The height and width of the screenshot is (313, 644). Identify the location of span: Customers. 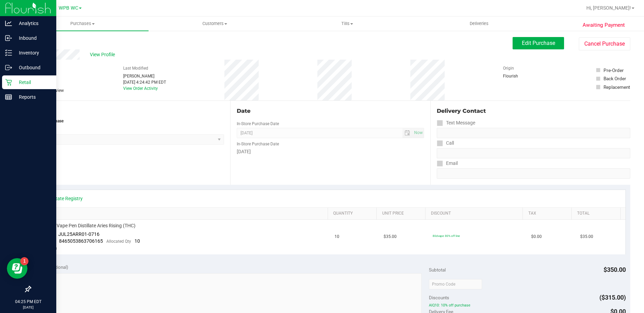
(214, 24).